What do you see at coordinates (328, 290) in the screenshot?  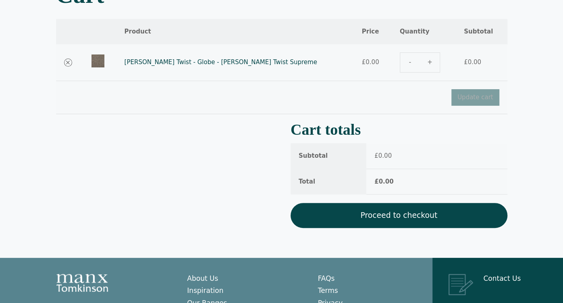 I see `a: Terms` at bounding box center [328, 290].